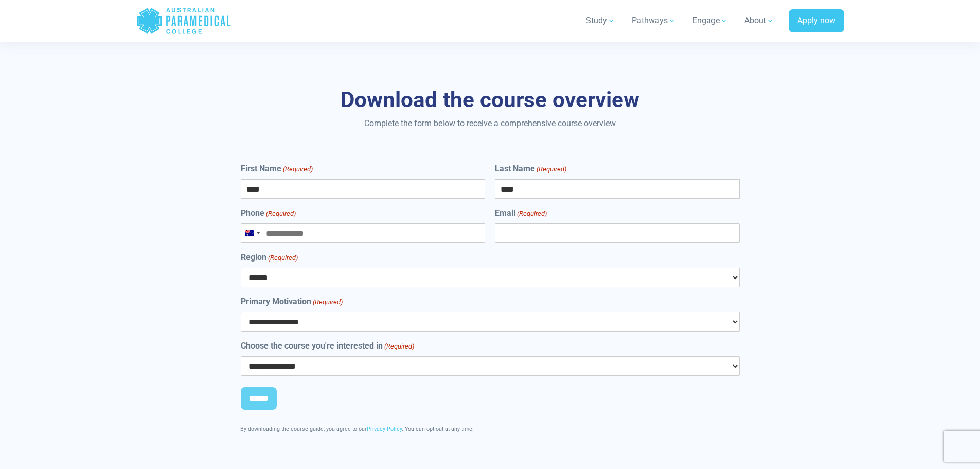 The height and width of the screenshot is (469, 980). I want to click on label: Choose the course you're interested in, so click(327, 345).